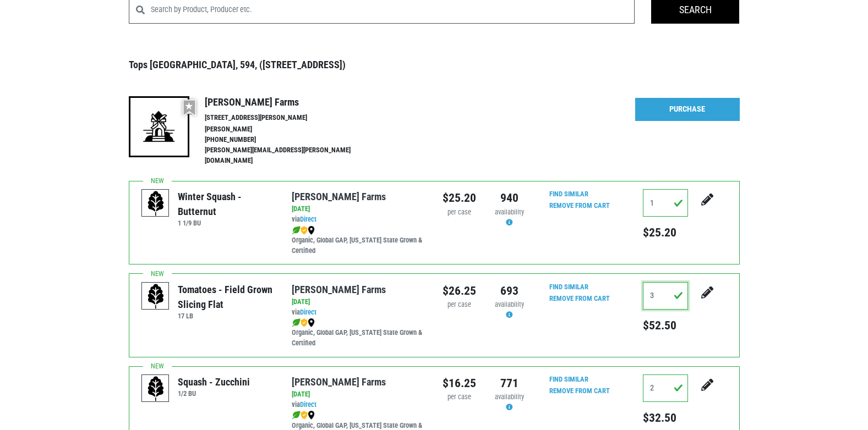  Describe the element at coordinates (226, 223) in the screenshot. I see `h6: 1 1/9 BU` at that location.